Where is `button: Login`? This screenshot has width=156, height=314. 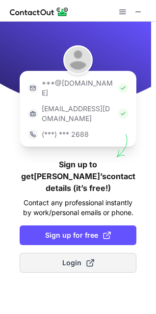
button: Login is located at coordinates (78, 262).